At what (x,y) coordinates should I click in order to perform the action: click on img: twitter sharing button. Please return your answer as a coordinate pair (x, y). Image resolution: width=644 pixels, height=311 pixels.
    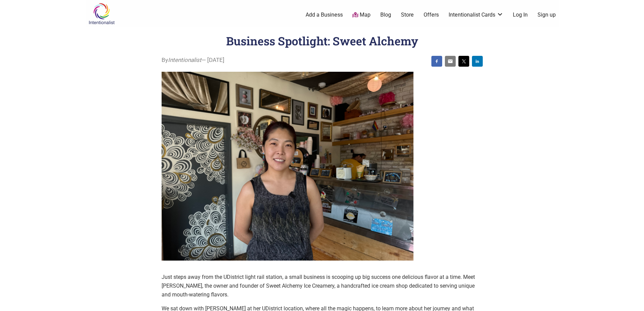
    Looking at the image, I should click on (464, 61).